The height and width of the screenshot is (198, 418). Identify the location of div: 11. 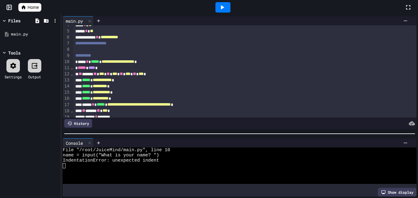
(66, 68).